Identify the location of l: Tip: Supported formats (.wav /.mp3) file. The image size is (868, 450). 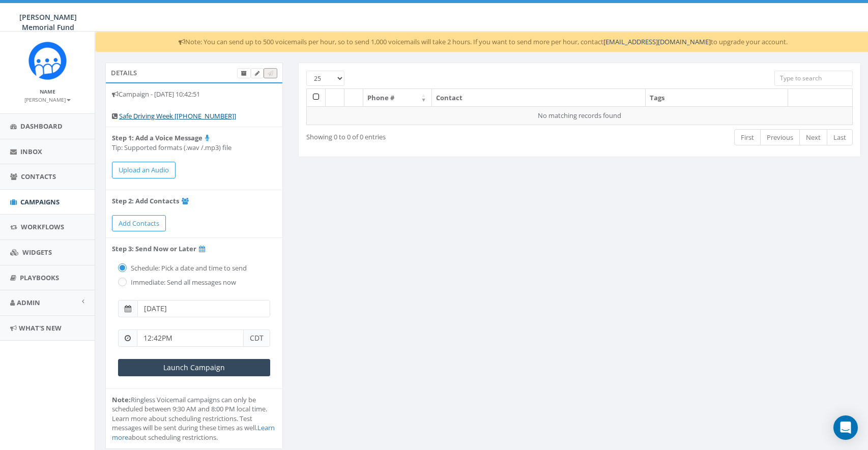
(172, 147).